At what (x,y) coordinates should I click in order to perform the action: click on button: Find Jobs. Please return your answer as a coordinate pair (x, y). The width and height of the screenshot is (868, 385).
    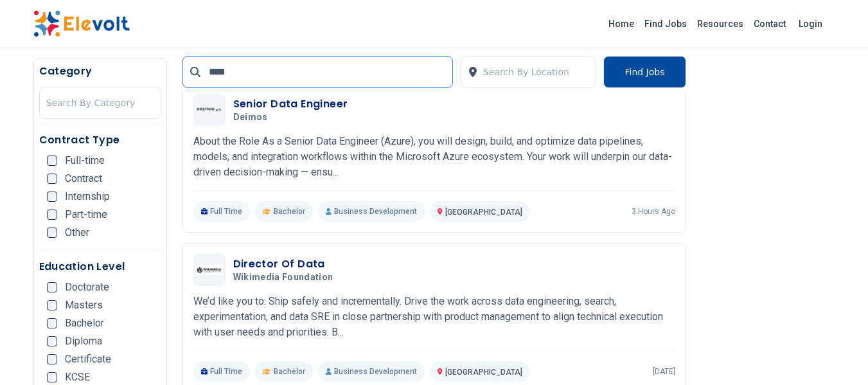
    Looking at the image, I should click on (644, 72).